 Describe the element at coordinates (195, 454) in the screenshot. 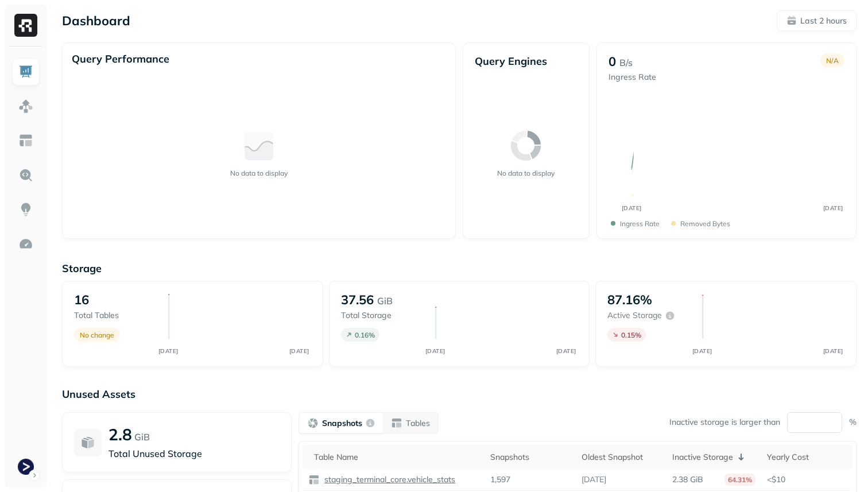

I see `p: Total Unused Storage` at that location.